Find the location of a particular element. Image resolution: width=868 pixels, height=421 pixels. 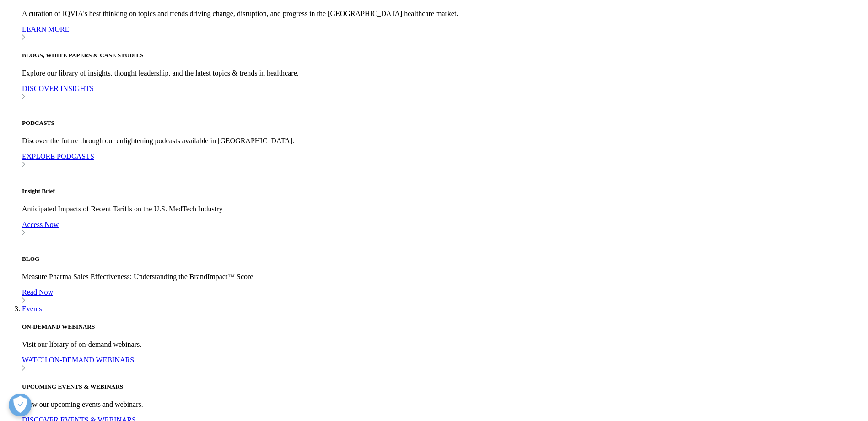

h5: Insight Brief is located at coordinates (443, 191).